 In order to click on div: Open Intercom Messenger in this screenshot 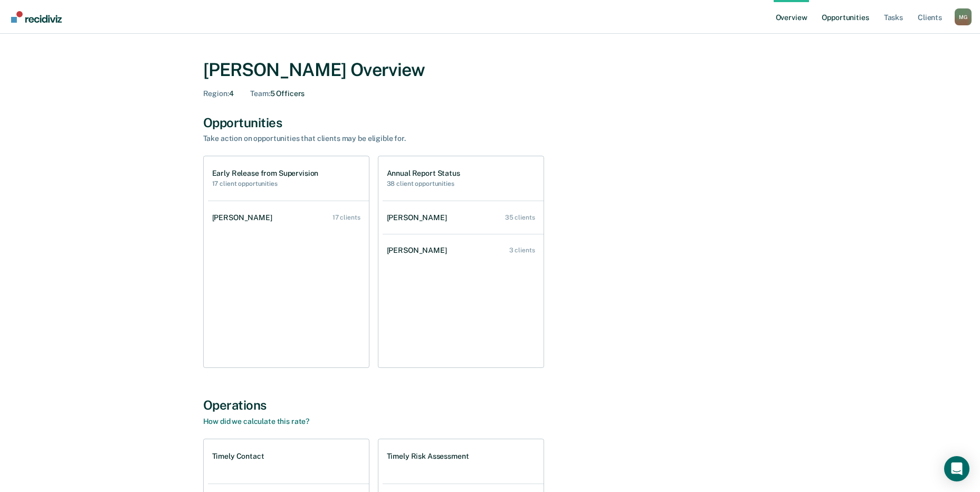, I will do `click(957, 468)`.